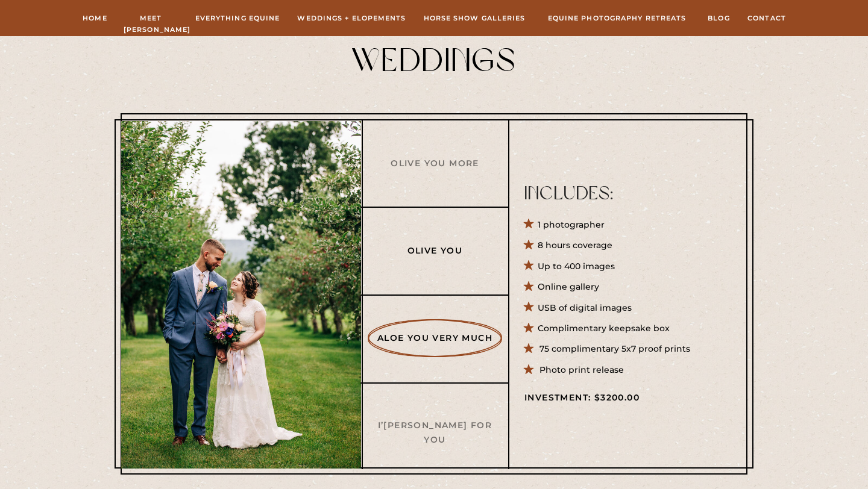 This screenshot has width=868, height=489. I want to click on nav: Home, so click(94, 18).